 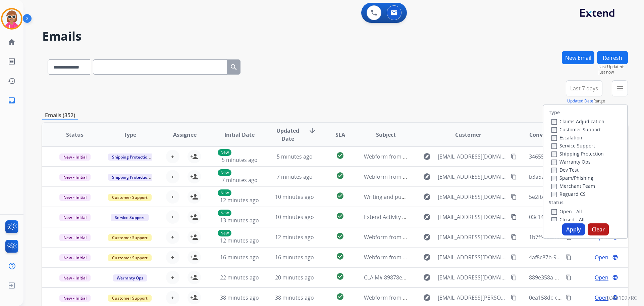 I want to click on span: Extend Activity Notification, so click(x=398, y=217).